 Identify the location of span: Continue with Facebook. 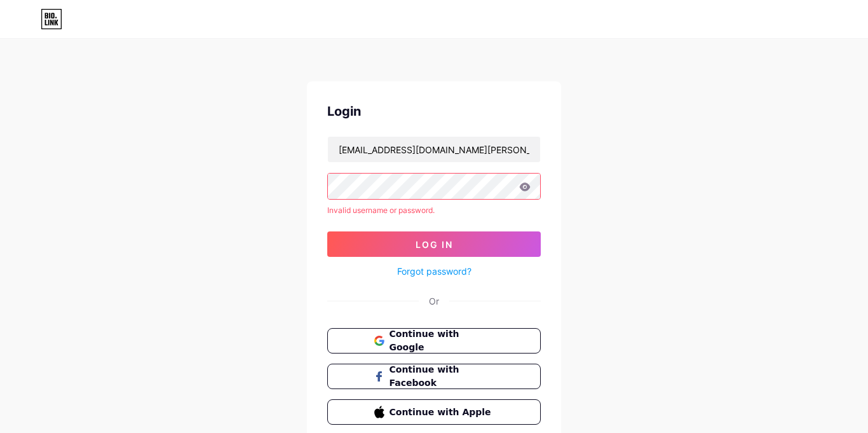
(441, 376).